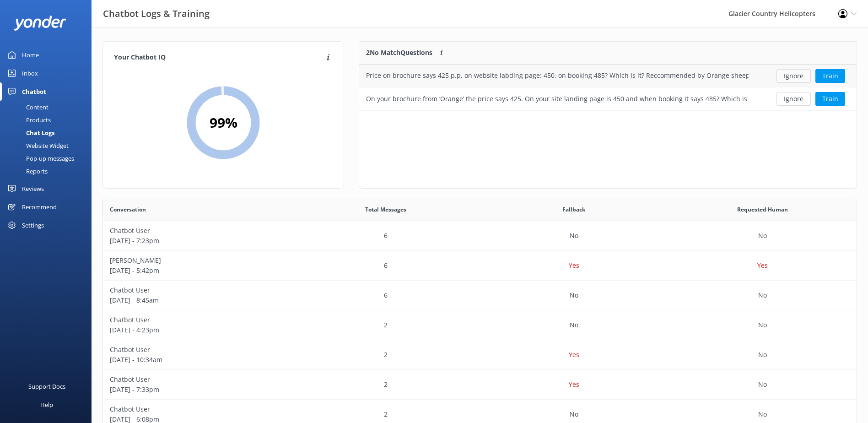 Image resolution: width=868 pixels, height=423 pixels. I want to click on div: Home, so click(30, 55).